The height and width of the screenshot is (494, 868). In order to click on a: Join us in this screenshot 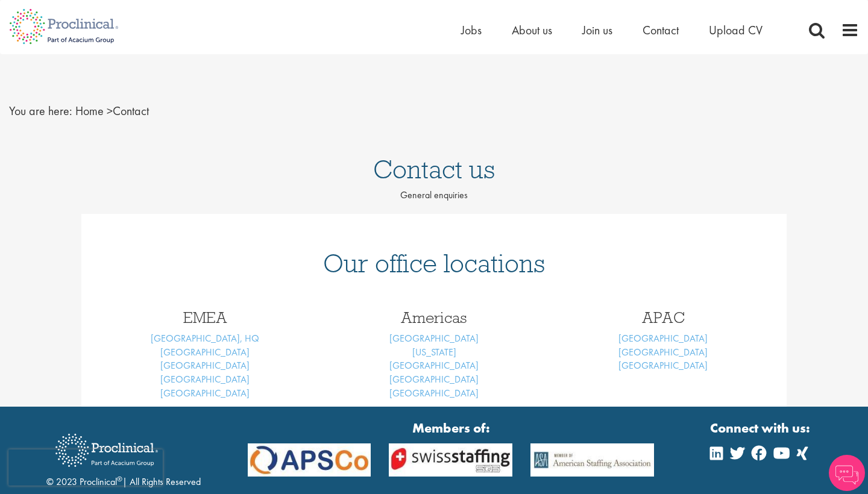, I will do `click(597, 30)`.